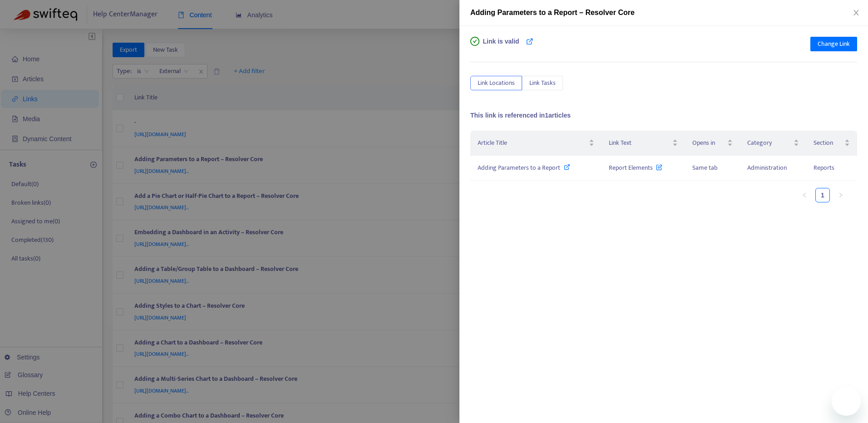 The height and width of the screenshot is (423, 868). What do you see at coordinates (804, 195) in the screenshot?
I see `button: left` at bounding box center [804, 195].